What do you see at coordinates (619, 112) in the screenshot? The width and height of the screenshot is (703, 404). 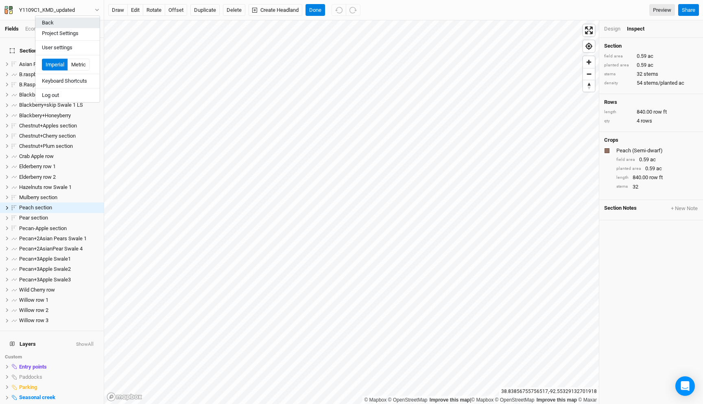 I see `div: length` at bounding box center [619, 112].